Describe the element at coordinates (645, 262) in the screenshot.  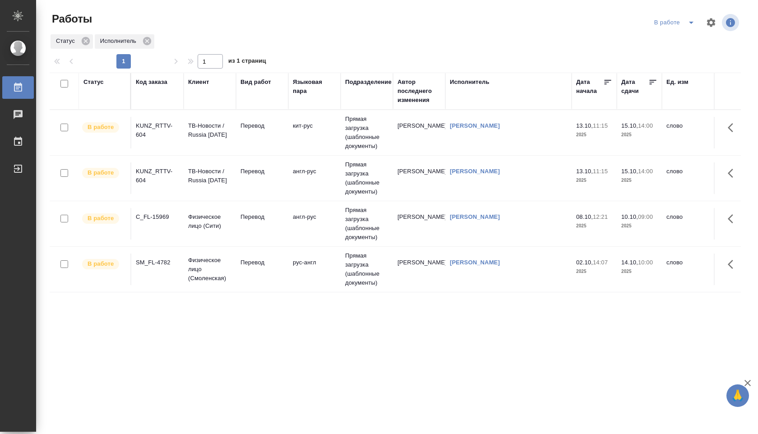
I see `p: 10:00` at that location.